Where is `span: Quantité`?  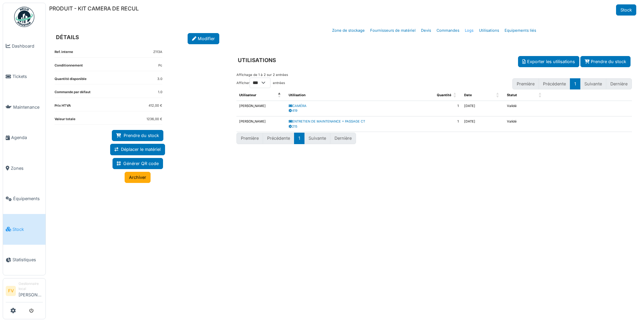 span: Quantité is located at coordinates (444, 95).